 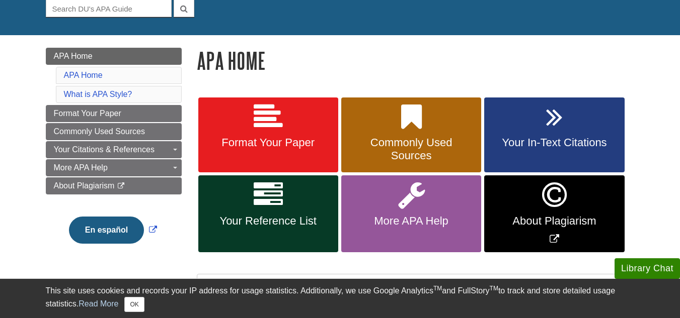 I want to click on span: Your Citations & References, so click(x=104, y=149).